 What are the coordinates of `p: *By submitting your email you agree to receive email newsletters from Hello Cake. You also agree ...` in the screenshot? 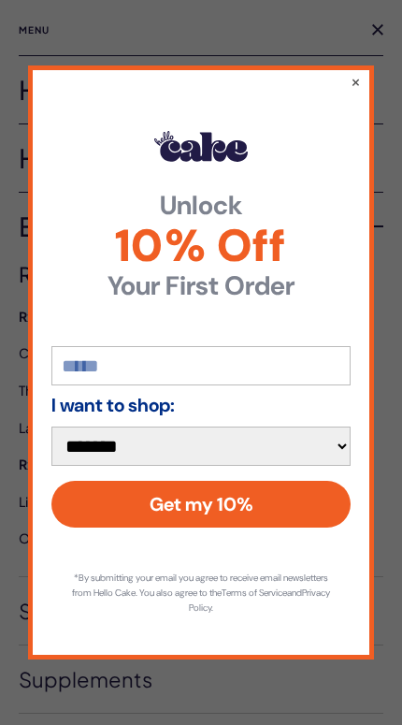 It's located at (201, 593).